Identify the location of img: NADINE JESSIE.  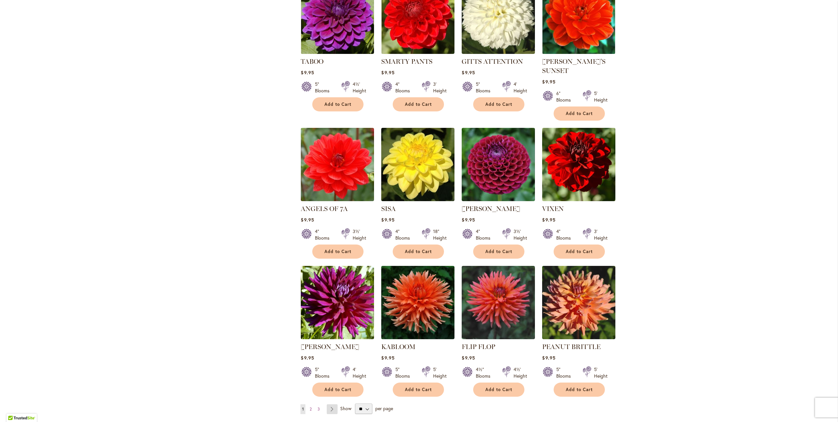
(337, 302).